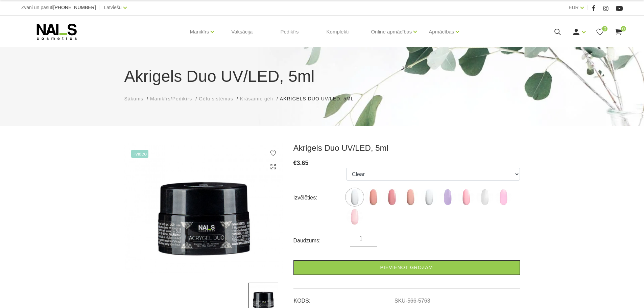  I want to click on a: Online apmācības, so click(391, 32).